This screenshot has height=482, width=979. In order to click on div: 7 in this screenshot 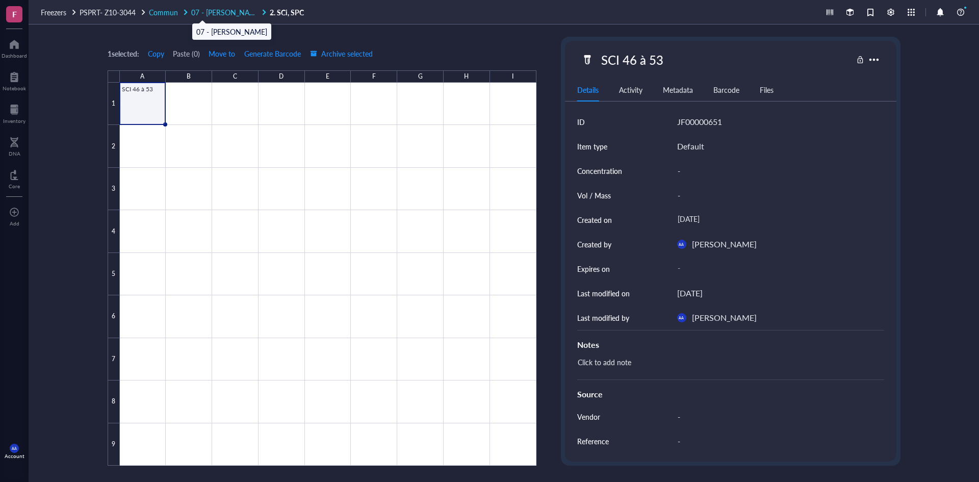, I will do `click(114, 359)`.